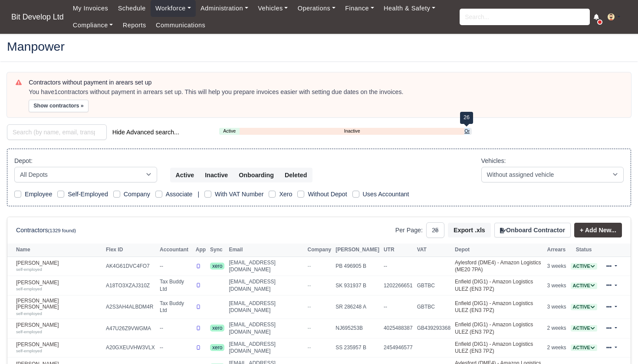 The image size is (638, 364). Describe the element at coordinates (57, 132) in the screenshot. I see `input: Search (by name, email, transporter id) ...` at that location.